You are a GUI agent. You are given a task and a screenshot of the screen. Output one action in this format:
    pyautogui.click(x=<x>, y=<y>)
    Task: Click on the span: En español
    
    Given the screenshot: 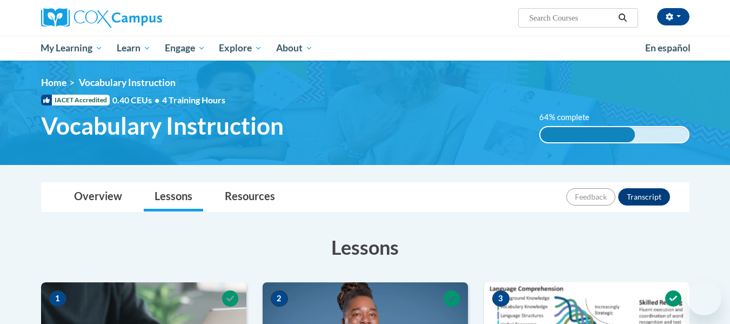 What is the action you would take?
    pyautogui.click(x=668, y=48)
    